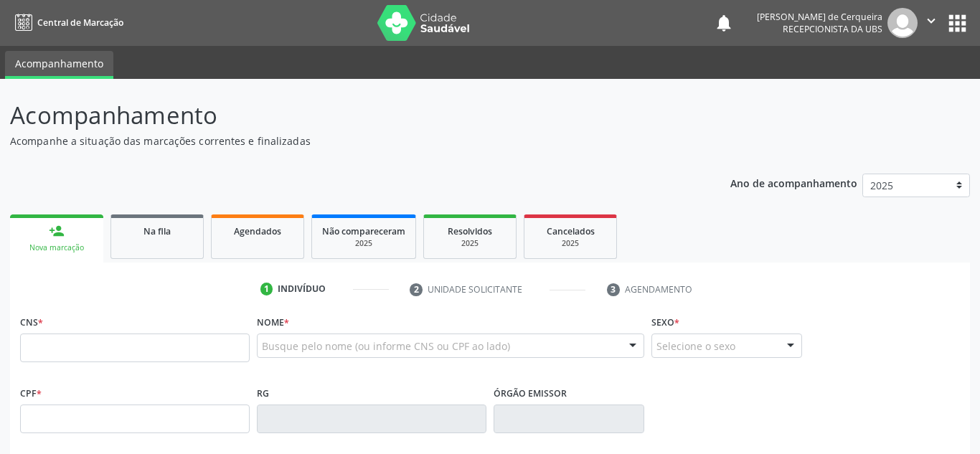  I want to click on span: Central de Marcação, so click(81, 22).